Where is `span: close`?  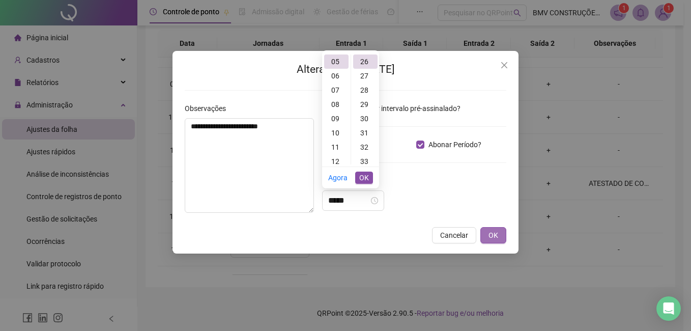 span: close is located at coordinates (504, 65).